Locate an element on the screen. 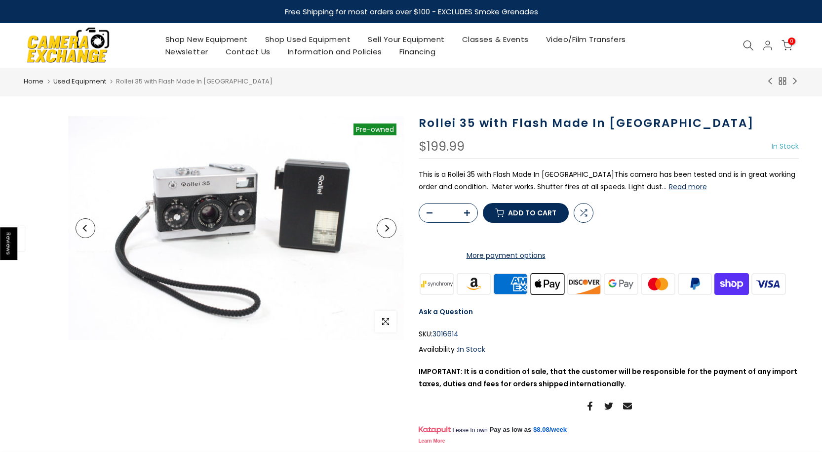 Image resolution: width=822 pixels, height=452 pixels. a: Used Equipment is located at coordinates (79, 81).